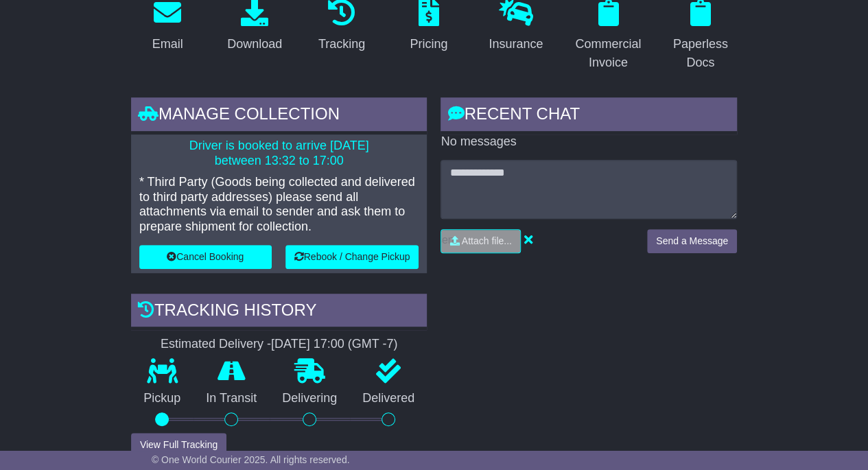 The width and height of the screenshot is (868, 470). What do you see at coordinates (341, 44) in the screenshot?
I see `div: Tracking` at bounding box center [341, 44].